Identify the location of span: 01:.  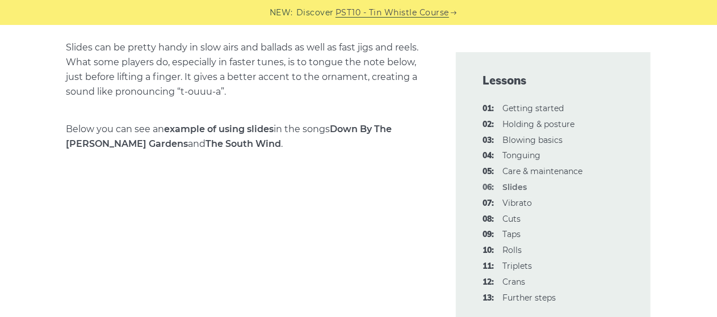
(488, 109).